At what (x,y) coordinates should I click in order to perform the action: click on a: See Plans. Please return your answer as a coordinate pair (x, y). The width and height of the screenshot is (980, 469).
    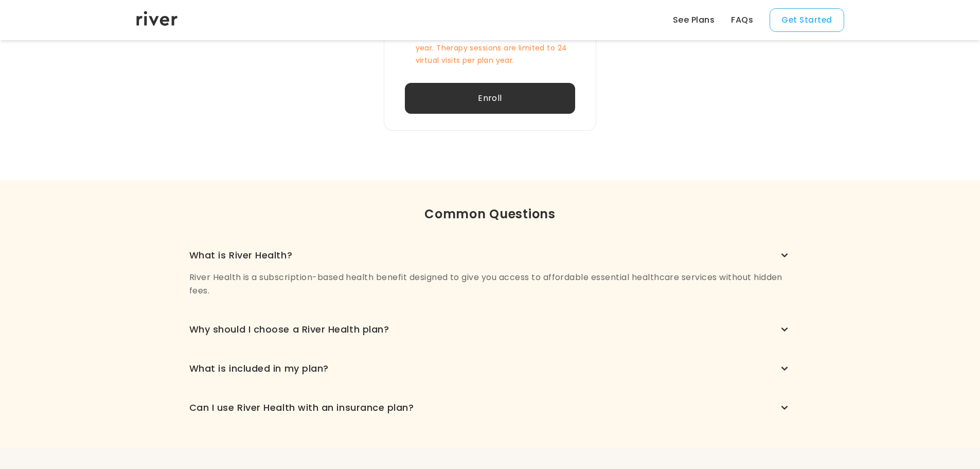
    Looking at the image, I should click on (694, 20).